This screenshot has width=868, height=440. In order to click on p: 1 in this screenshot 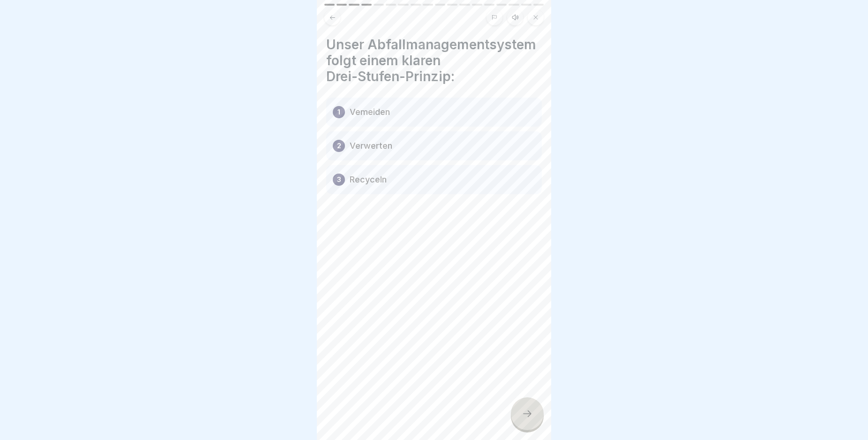, I will do `click(339, 112)`.